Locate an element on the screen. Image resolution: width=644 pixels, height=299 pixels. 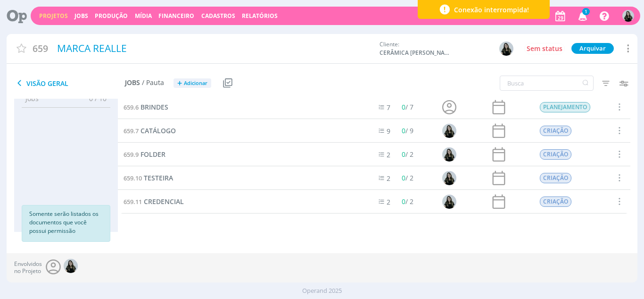
span: / Pauta is located at coordinates (153, 82).